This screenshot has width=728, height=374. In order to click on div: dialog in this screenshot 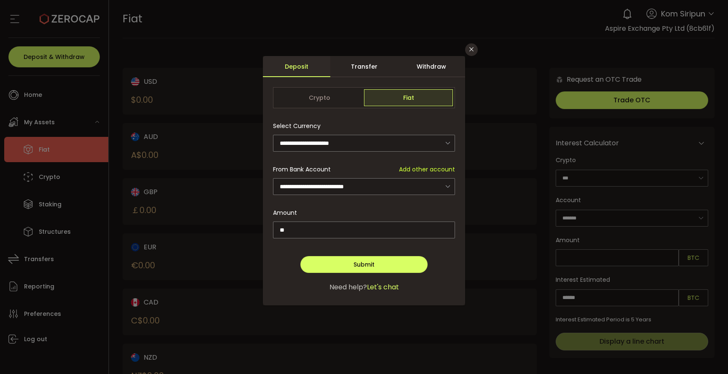, I will do `click(364, 181)`.